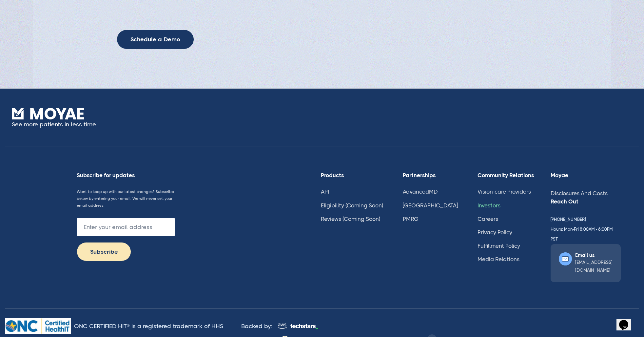  I want to click on div: ONC CERTIFIED HIT® is a registered trademark of HHS, so click(156, 326).